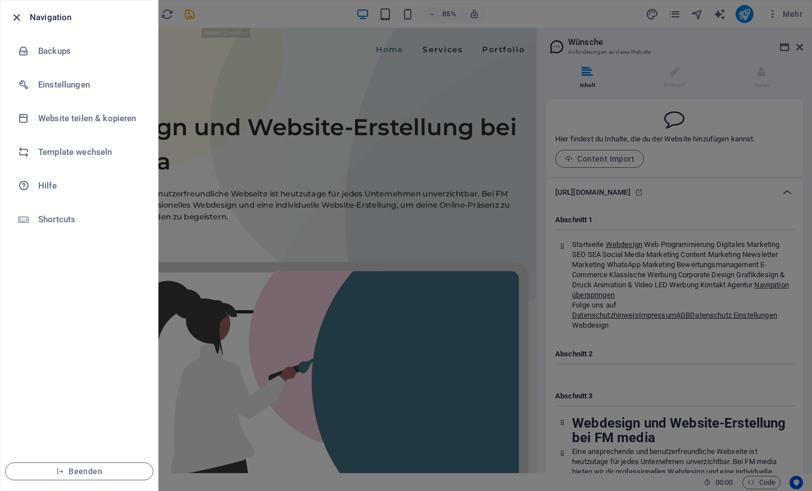  Describe the element at coordinates (79, 186) in the screenshot. I see `a: Hilfe` at that location.